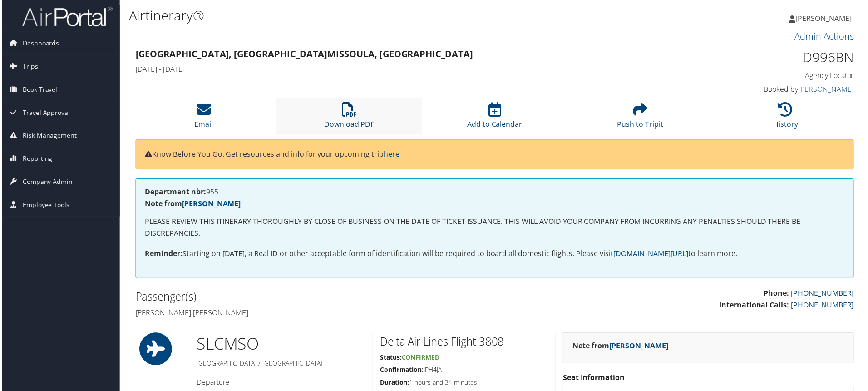 The image size is (868, 391). I want to click on span: Book Travel, so click(38, 90).